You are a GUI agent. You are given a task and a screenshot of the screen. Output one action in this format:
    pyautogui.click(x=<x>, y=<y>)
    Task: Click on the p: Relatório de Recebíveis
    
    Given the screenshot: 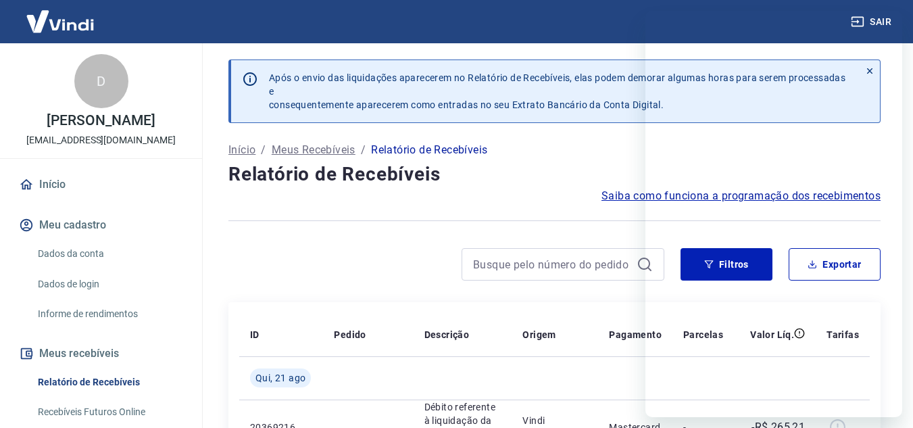 What is the action you would take?
    pyautogui.click(x=429, y=150)
    